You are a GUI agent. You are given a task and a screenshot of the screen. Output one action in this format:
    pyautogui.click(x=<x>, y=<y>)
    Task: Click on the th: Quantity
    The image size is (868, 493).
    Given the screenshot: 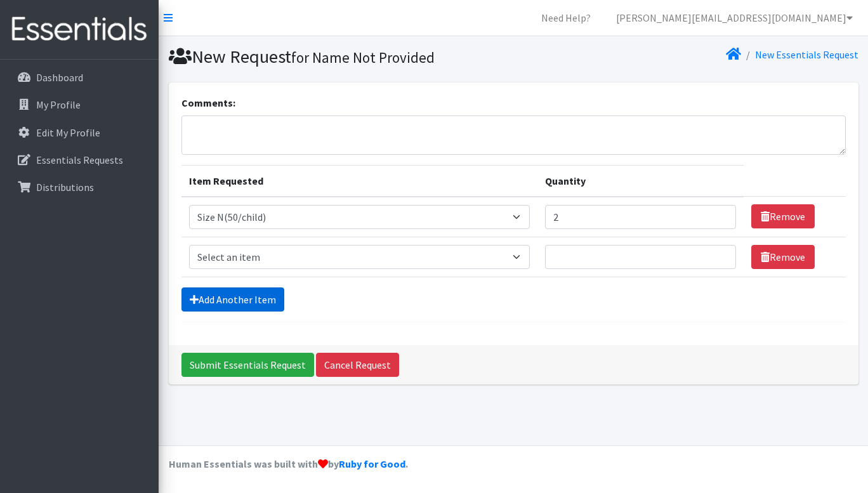 What is the action you would take?
    pyautogui.click(x=640, y=181)
    